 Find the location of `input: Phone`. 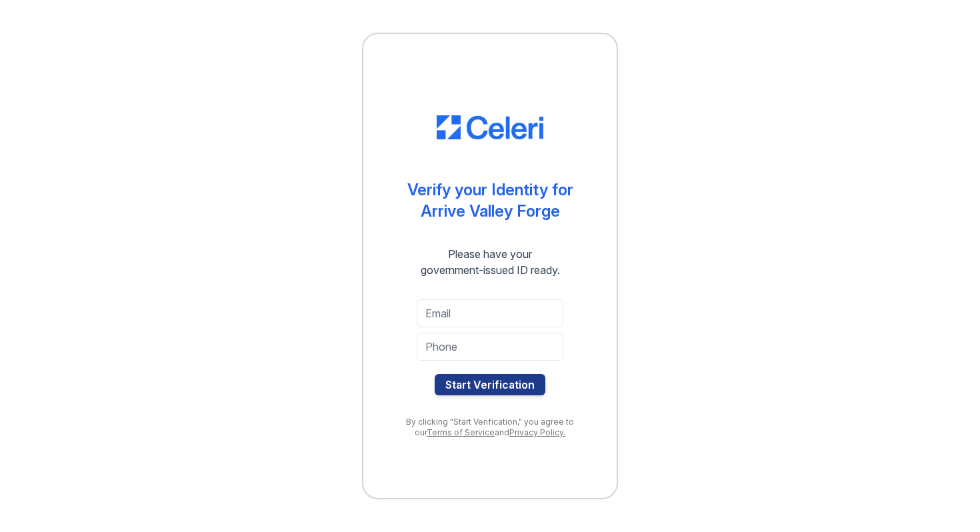

input: Phone is located at coordinates (490, 347).